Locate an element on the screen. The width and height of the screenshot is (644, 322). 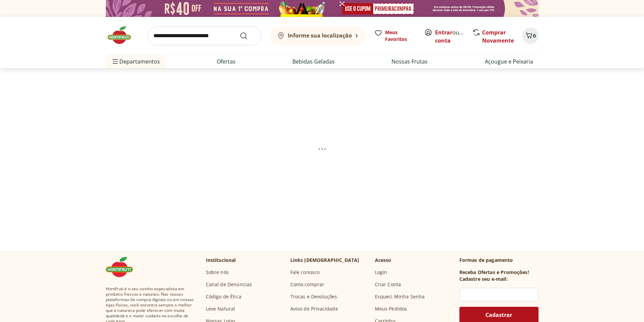
a: Bebidas Geladas is located at coordinates (313, 62).